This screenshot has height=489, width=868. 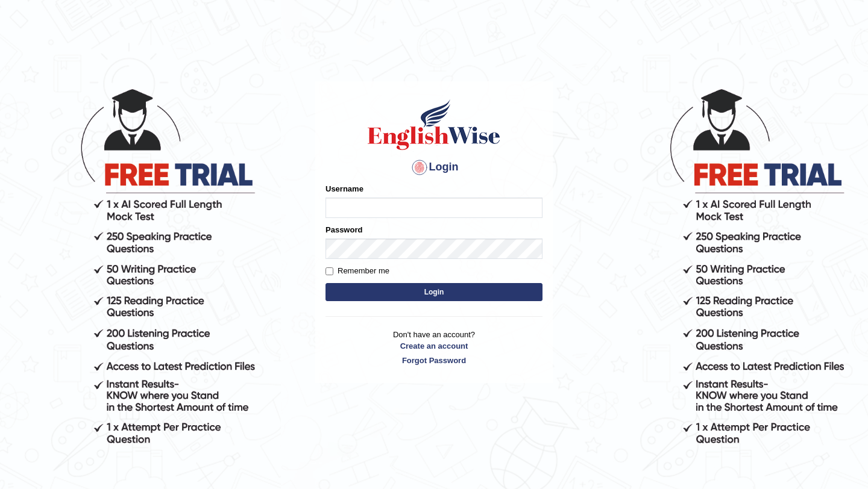 What do you see at coordinates (434, 347) in the screenshot?
I see `p: Don't have an account?` at bounding box center [434, 347].